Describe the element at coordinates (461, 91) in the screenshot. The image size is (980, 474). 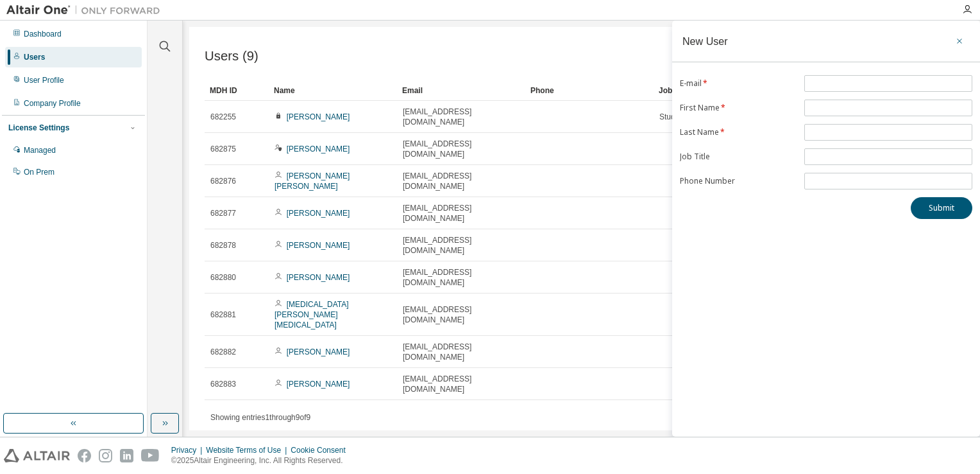
I see `div: Email` at that location.